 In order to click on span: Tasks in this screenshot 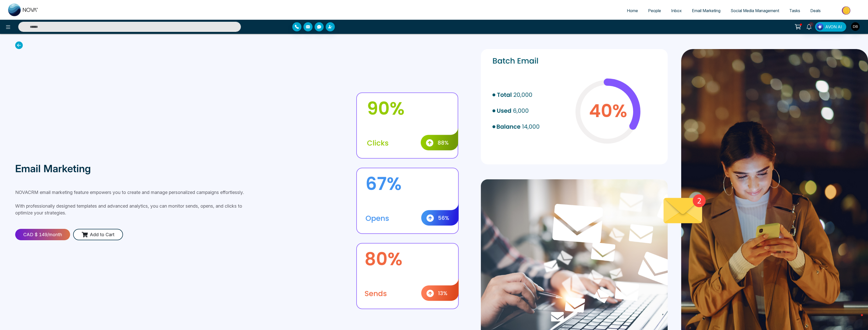, I will do `click(794, 11)`.